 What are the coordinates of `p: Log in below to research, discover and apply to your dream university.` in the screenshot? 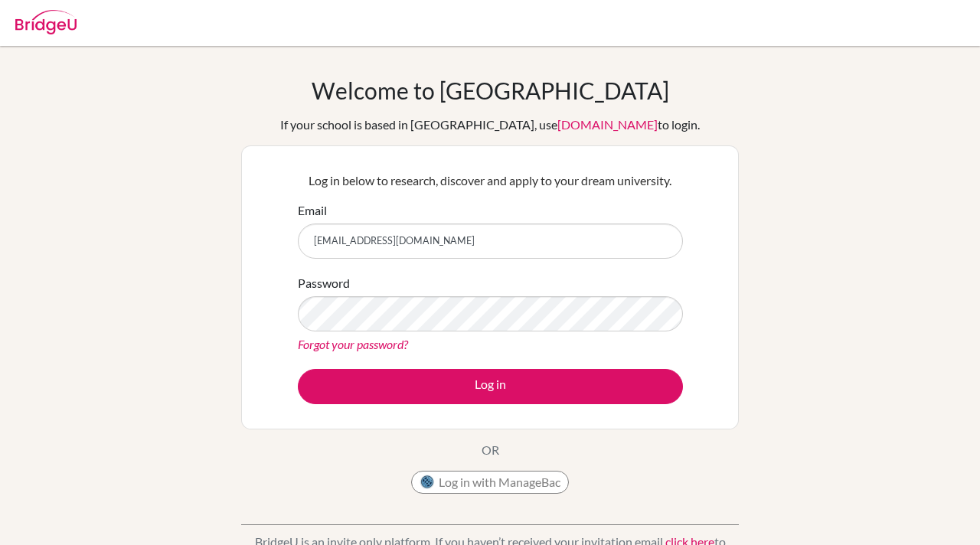 It's located at (490, 180).